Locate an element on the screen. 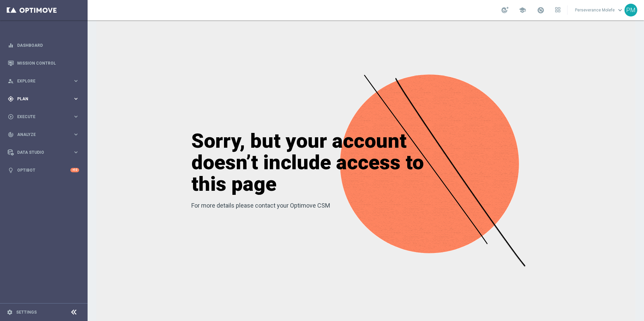 This screenshot has height=321, width=644. a: Perseverance Molefekeyboard_arrow_down is located at coordinates (599, 10).